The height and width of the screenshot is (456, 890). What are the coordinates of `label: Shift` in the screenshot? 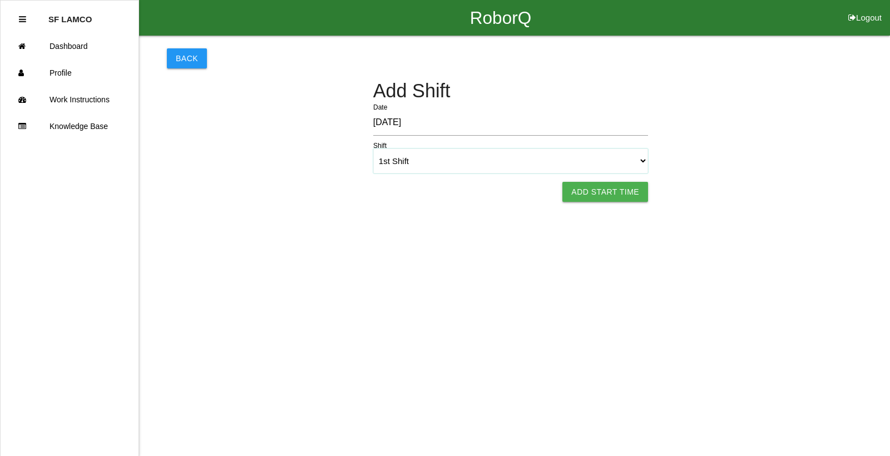 It's located at (380, 146).